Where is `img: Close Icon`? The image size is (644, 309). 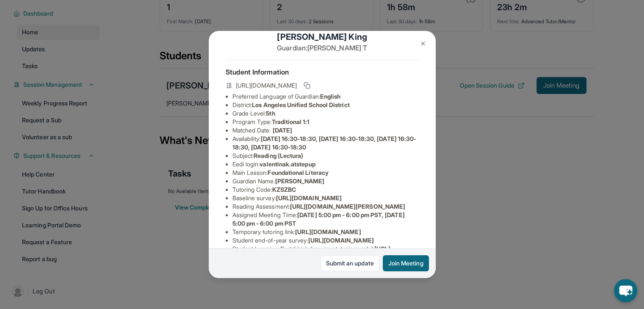 img: Close Icon is located at coordinates (423, 43).